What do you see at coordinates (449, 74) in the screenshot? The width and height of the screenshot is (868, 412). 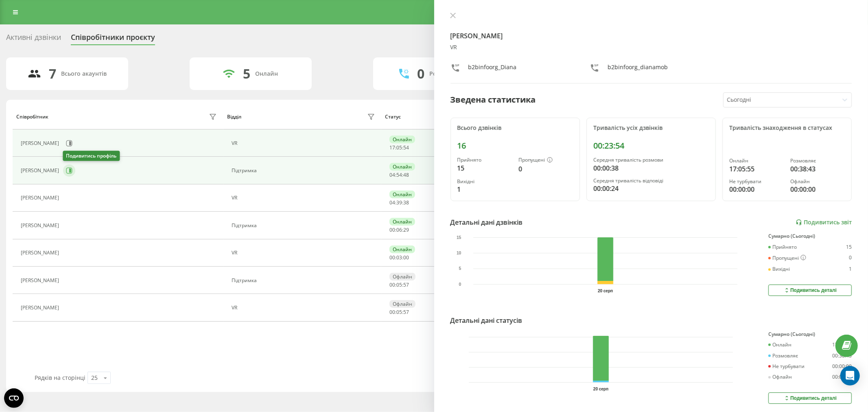 I see `div: Розмовляють` at bounding box center [449, 74].